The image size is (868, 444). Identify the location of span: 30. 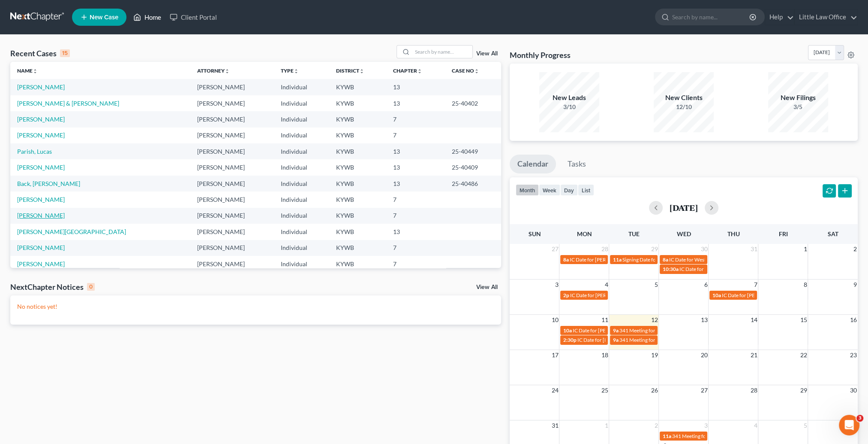
(704, 249).